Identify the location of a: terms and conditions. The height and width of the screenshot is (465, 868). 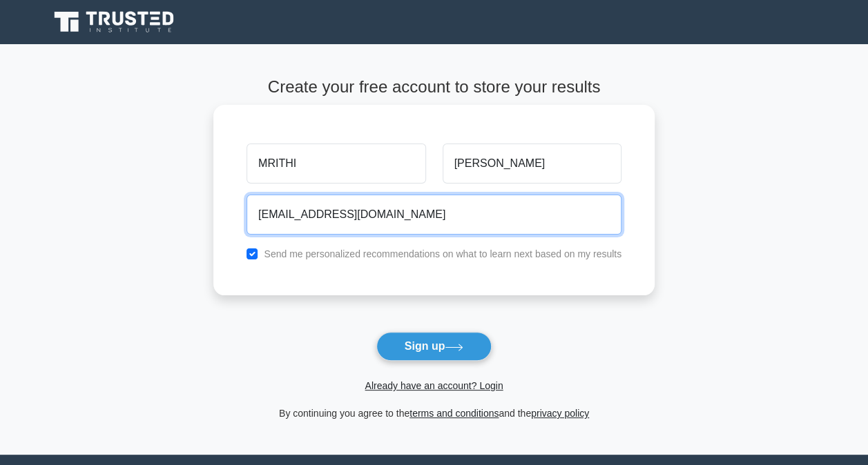
(454, 414).